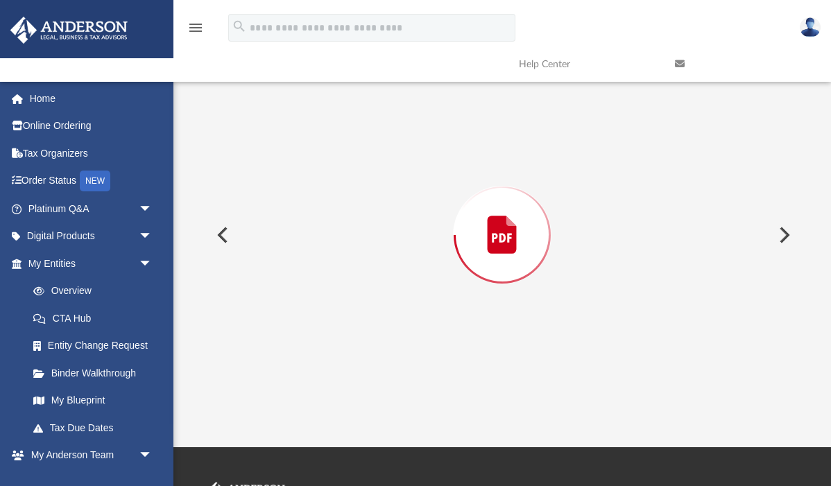  Describe the element at coordinates (92, 153) in the screenshot. I see `a: Tax Organizers` at that location.